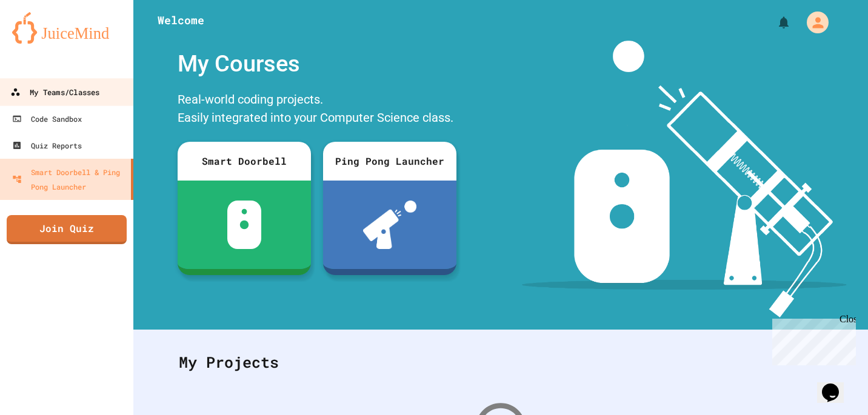  What do you see at coordinates (390, 225) in the screenshot?
I see `img: ppl-with-ball.png` at bounding box center [390, 225].